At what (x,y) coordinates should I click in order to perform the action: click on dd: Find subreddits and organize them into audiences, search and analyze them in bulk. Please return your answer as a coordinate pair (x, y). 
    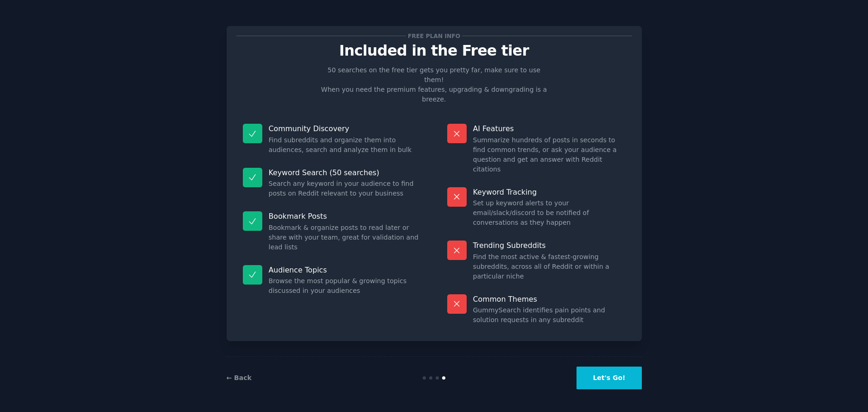
    Looking at the image, I should click on (345, 145).